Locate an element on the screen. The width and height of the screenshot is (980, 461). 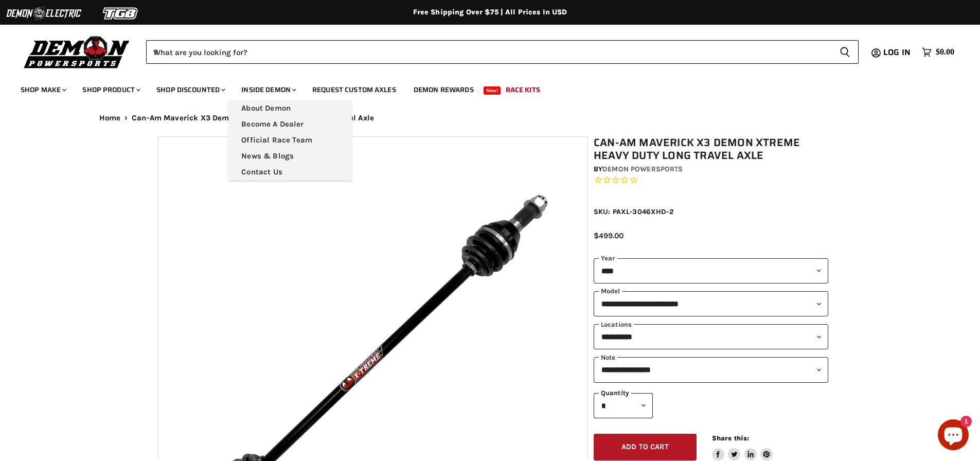
span: Rated 0.0 out of 5 stars 0 reviews is located at coordinates (711, 180).